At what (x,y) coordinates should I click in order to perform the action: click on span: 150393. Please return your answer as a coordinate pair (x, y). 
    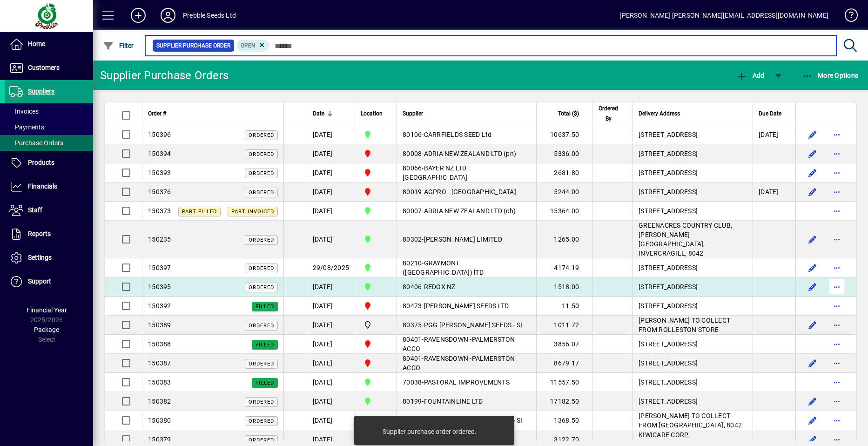
    Looking at the image, I should click on (160, 173).